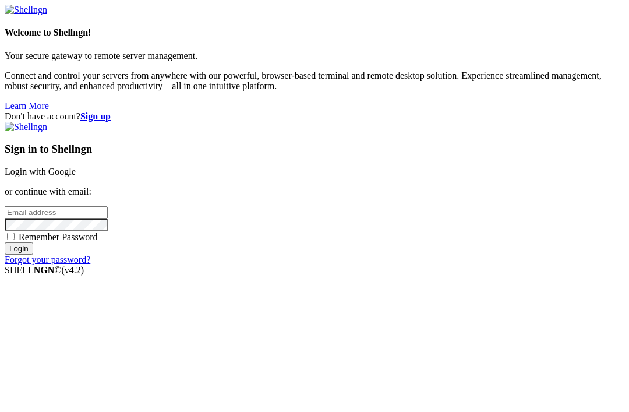 This screenshot has height=412, width=629. What do you see at coordinates (27, 105) in the screenshot?
I see `a: Learn More` at bounding box center [27, 105].